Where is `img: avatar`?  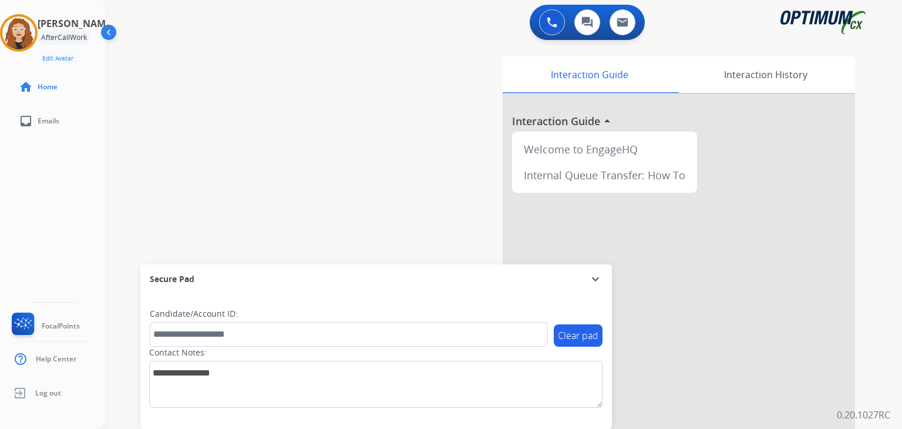
img: avatar is located at coordinates (19, 33).